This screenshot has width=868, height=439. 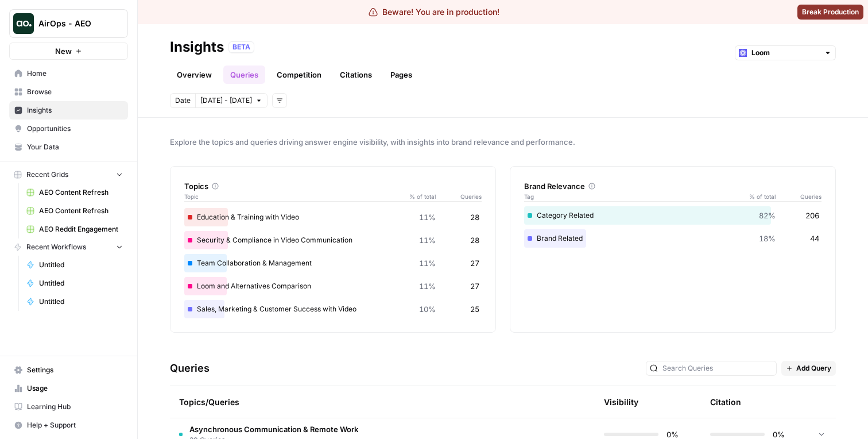 I want to click on span: New, so click(x=63, y=51).